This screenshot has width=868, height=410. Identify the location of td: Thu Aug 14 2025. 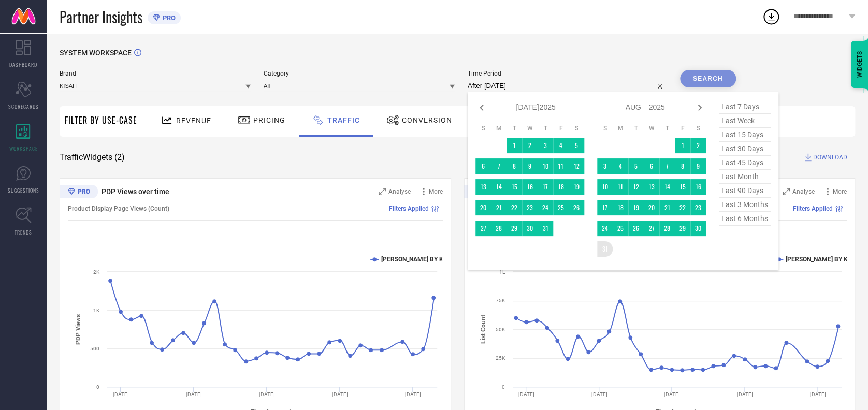
(667, 186).